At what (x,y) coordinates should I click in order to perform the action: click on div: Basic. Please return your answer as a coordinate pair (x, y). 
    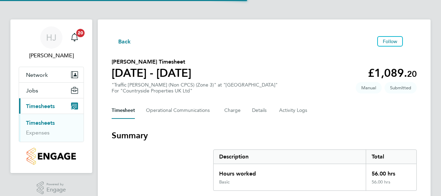
    Looking at the image, I should click on (225, 182).